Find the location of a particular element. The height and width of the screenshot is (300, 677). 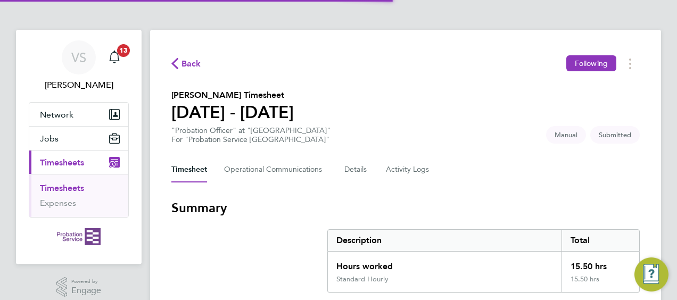

button: Following is located at coordinates (591, 63).